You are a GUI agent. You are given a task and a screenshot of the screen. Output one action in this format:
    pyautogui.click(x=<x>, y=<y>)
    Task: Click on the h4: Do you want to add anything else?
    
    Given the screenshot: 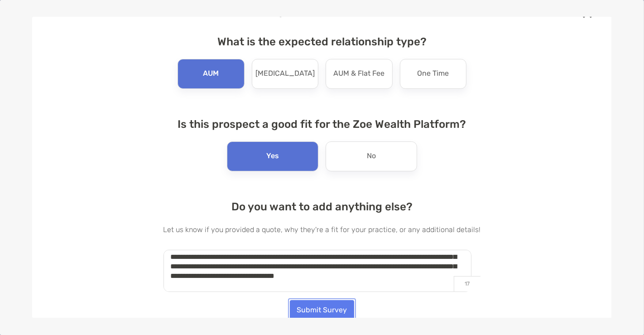 What is the action you would take?
    pyautogui.click(x=322, y=207)
    